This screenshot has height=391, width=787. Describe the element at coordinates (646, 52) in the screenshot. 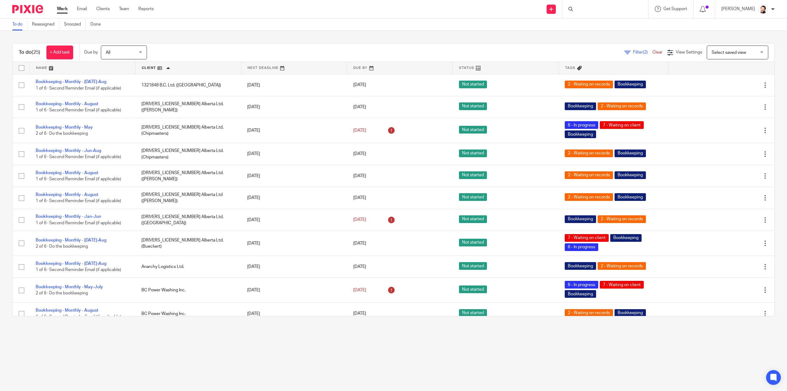

I see `span: (2)` at that location.